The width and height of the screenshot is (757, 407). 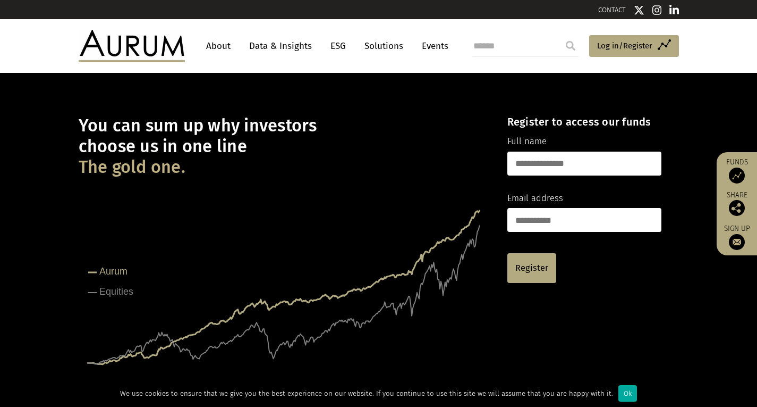 I want to click on h4: Register to access our funds, so click(x=585, y=122).